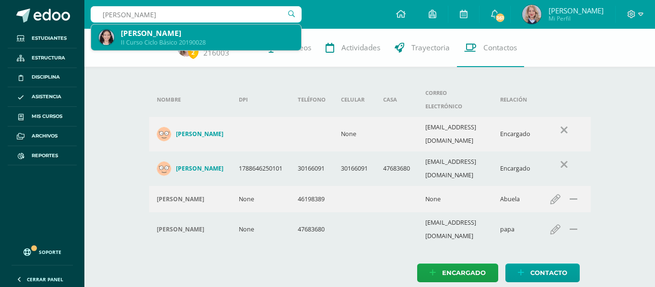  What do you see at coordinates (193, 52) in the screenshot?
I see `span: 2` at bounding box center [193, 52].